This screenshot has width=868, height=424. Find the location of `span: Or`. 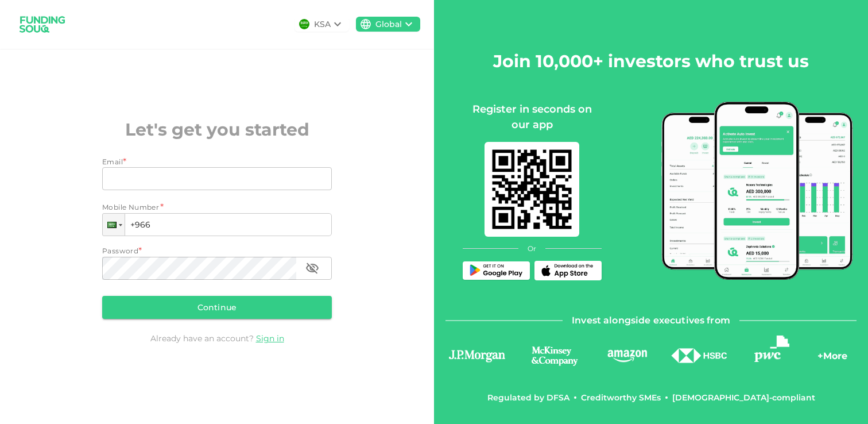

span: Or is located at coordinates (532, 248).